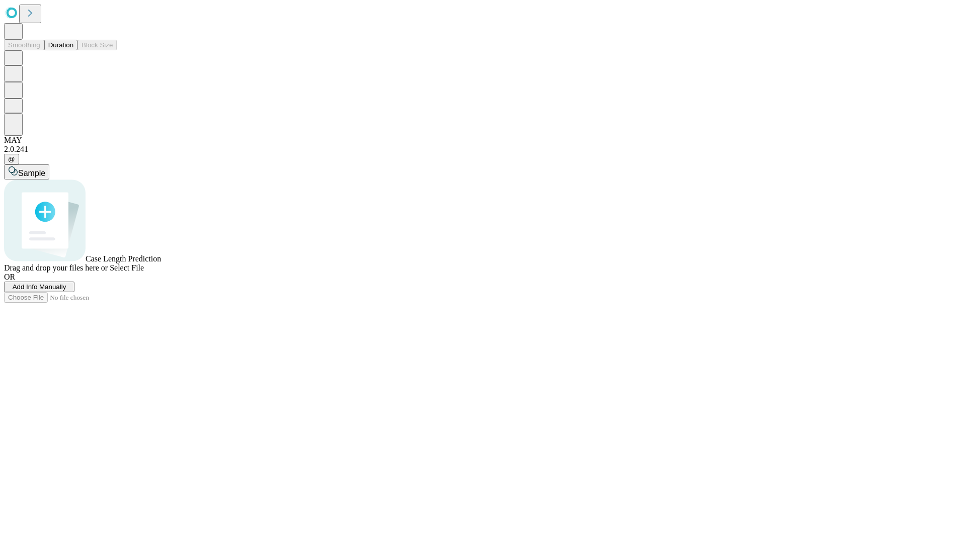 This screenshot has width=966, height=543. I want to click on button: Block Size, so click(97, 45).